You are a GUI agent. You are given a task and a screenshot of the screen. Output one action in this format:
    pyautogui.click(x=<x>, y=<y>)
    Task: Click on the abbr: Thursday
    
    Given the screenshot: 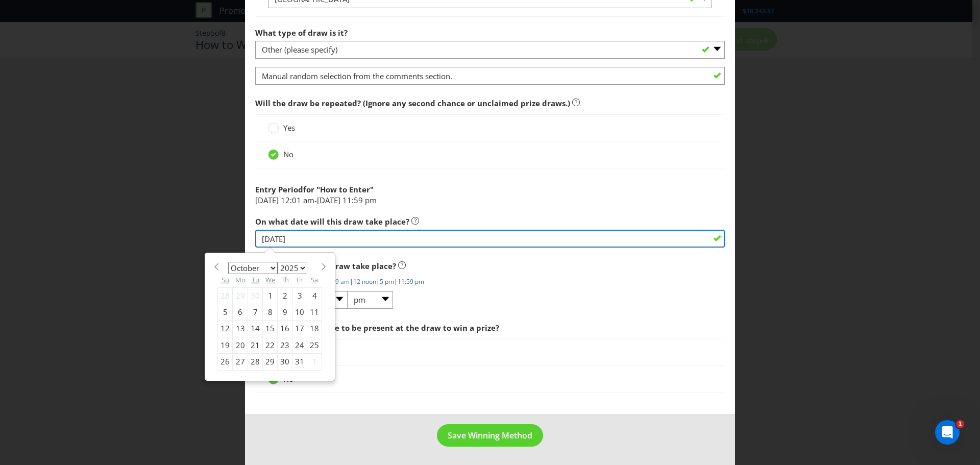 What is the action you would take?
    pyautogui.click(x=285, y=279)
    